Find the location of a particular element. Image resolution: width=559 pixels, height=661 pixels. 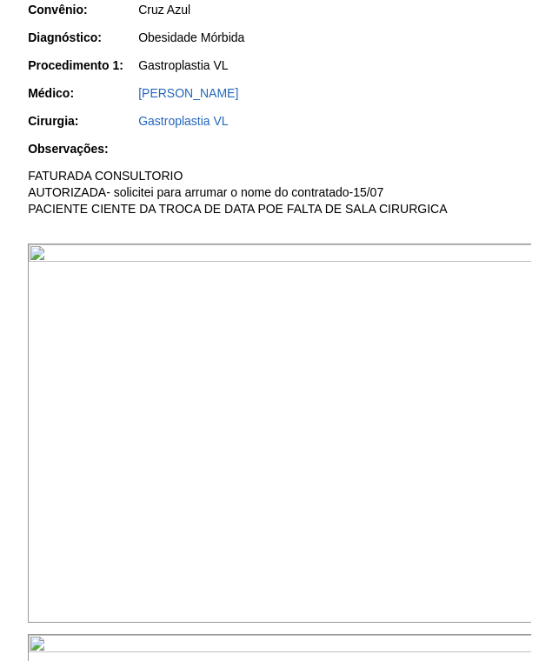

div: Convênio: is located at coordinates (82, 10).